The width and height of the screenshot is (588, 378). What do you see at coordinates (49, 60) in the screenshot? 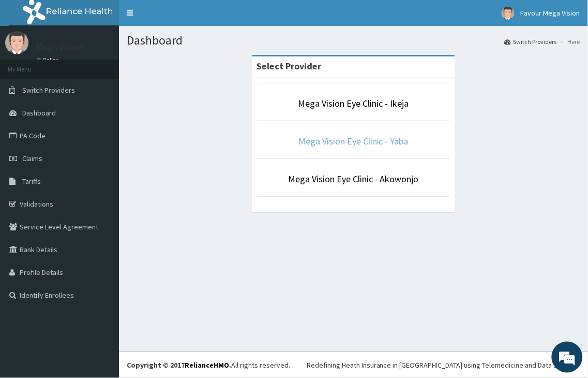
I see `a: Online` at bounding box center [49, 60].